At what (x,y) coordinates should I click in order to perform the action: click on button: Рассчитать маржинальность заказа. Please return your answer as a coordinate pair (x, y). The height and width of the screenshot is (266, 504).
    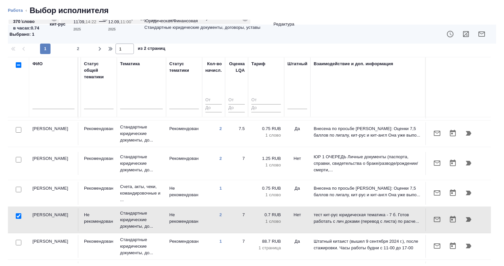
    Looking at the image, I should click on (466, 34).